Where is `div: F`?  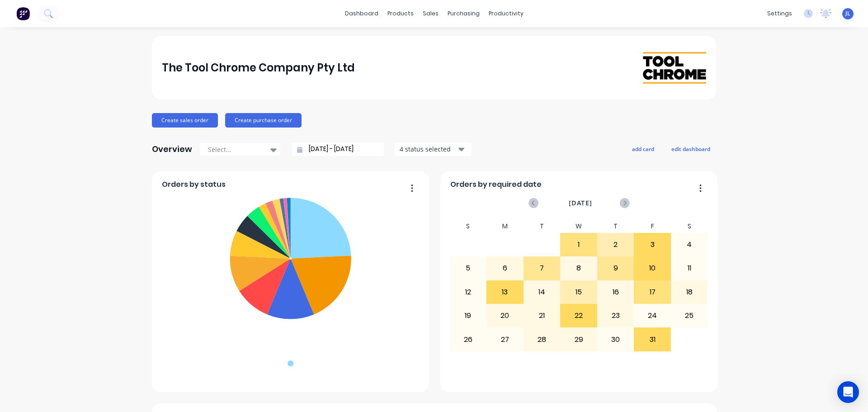
div: F is located at coordinates (652, 226).